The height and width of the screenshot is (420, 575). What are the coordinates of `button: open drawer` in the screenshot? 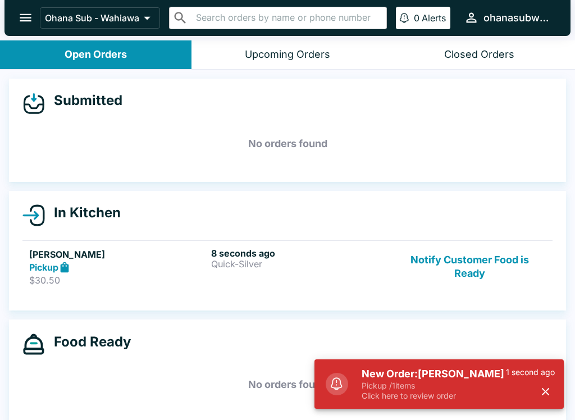 It's located at (25, 17).